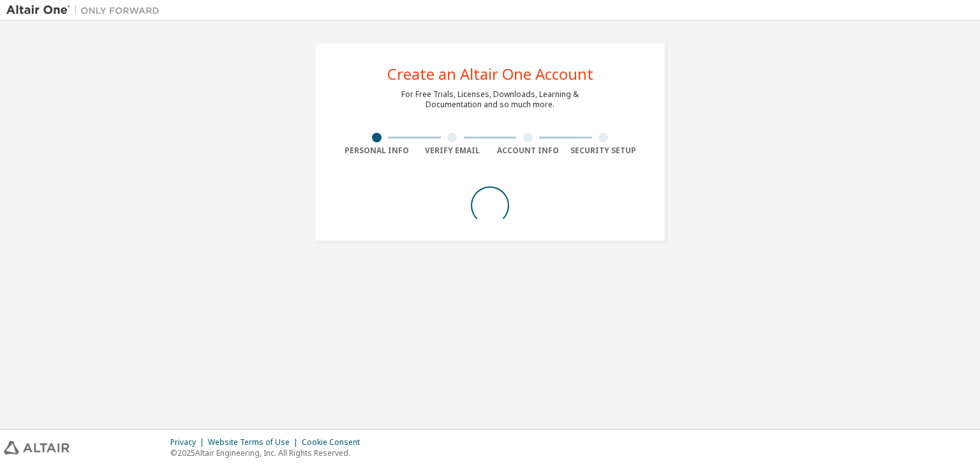  Describe the element at coordinates (189, 442) in the screenshot. I see `div: Privacy` at that location.